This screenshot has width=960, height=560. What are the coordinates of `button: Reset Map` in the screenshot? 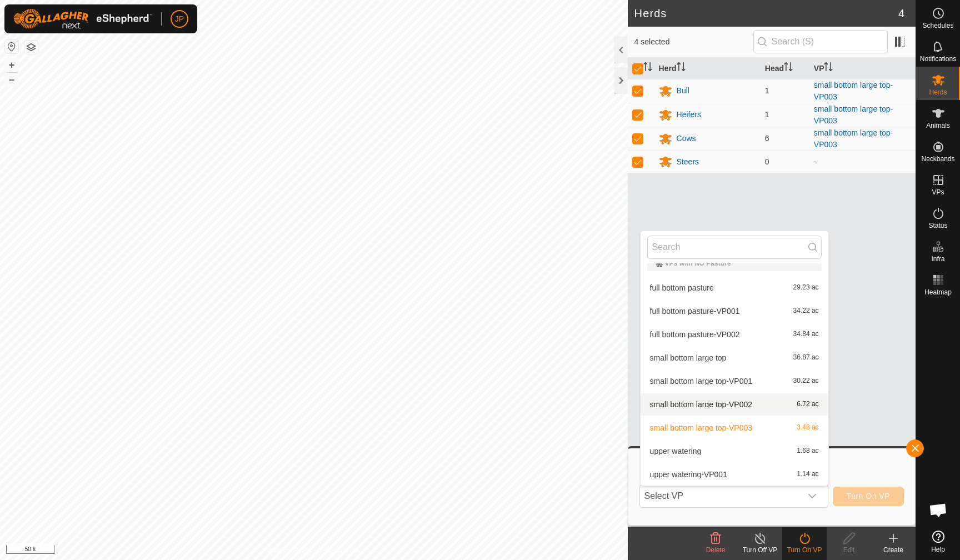 It's located at (12, 47).